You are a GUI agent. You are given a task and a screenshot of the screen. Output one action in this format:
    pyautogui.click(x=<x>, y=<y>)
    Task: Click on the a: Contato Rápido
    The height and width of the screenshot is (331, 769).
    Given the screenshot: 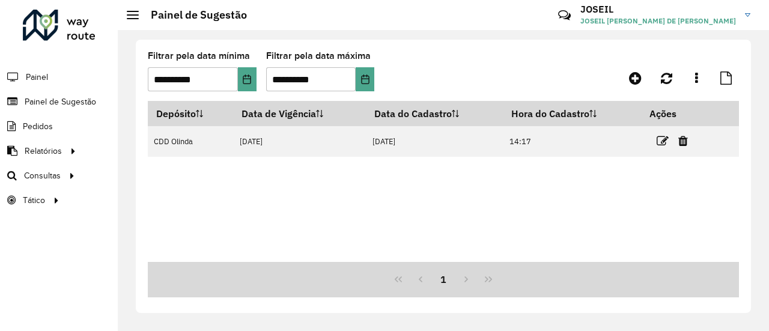 What is the action you would take?
    pyautogui.click(x=564, y=15)
    